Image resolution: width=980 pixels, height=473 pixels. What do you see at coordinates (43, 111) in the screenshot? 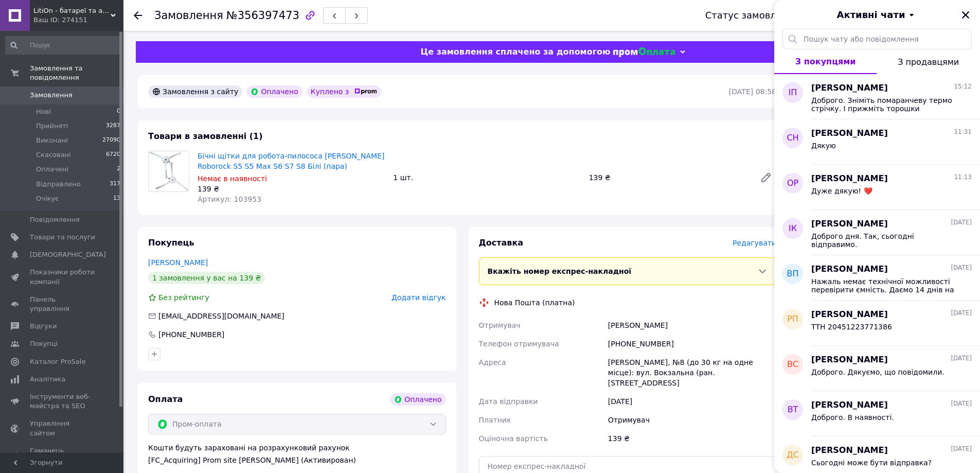
I see `span: Нові` at bounding box center [43, 111].